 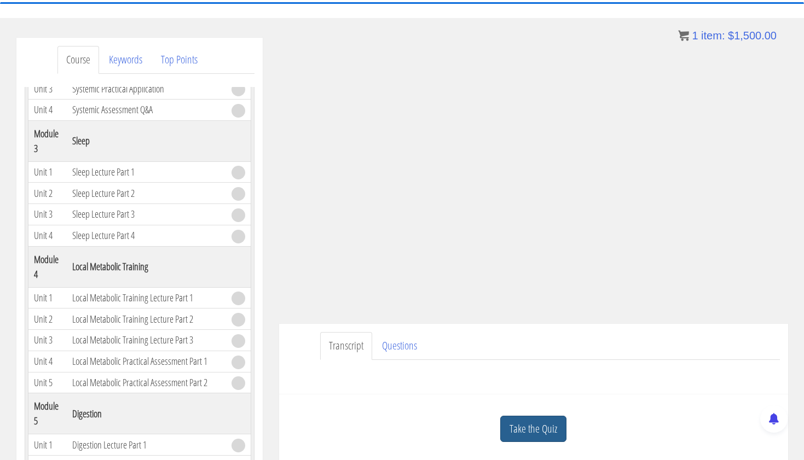 I want to click on img: icon11.png, so click(x=683, y=36).